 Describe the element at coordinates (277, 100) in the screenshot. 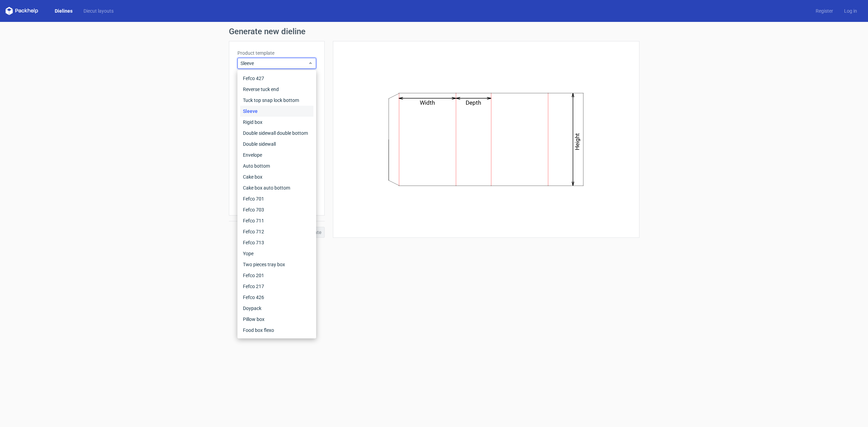

I see `div: Tuck top snap lock bottom` at that location.